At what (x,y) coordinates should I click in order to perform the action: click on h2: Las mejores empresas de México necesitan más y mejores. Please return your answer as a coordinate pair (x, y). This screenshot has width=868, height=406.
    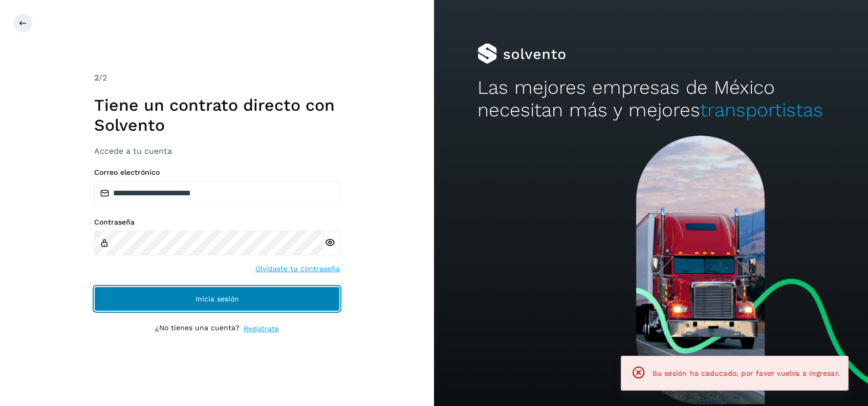
    Looking at the image, I should click on (652, 99).